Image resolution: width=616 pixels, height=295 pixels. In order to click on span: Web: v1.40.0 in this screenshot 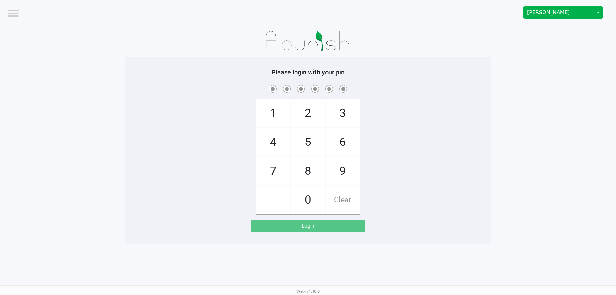, I will do `click(308, 291)`.